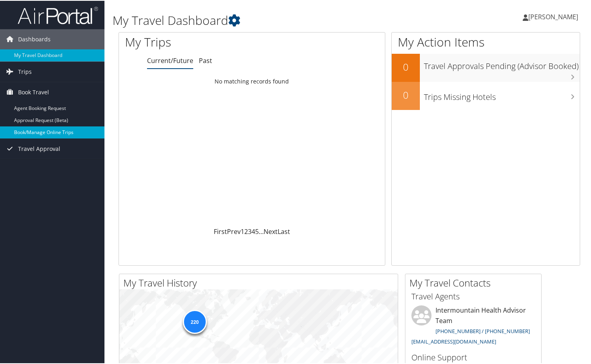 This screenshot has width=591, height=364. I want to click on h2: My Travel History, so click(260, 282).